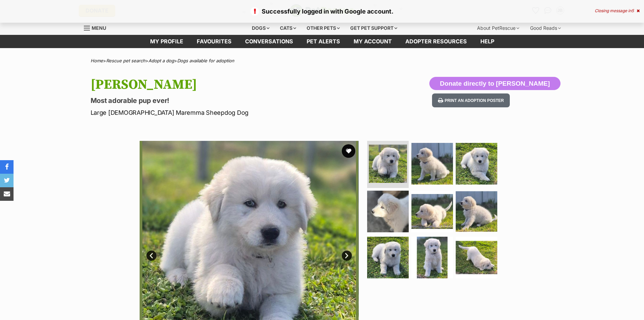 The width and height of the screenshot is (644, 320). What do you see at coordinates (214, 41) in the screenshot?
I see `a: Favourites` at bounding box center [214, 41].